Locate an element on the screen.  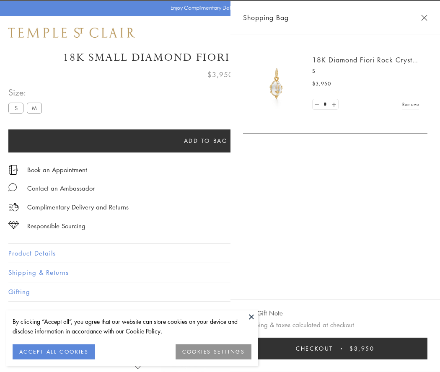
label: M is located at coordinates (34, 108).